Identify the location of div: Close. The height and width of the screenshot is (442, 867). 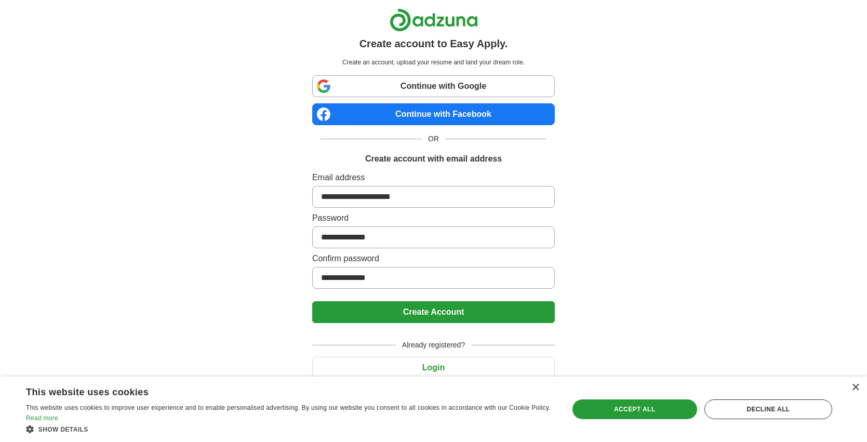
(855, 387).